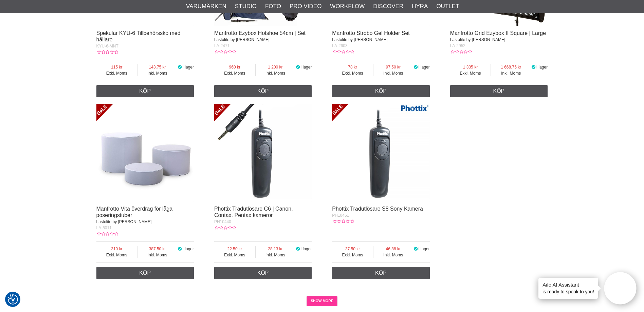 This screenshot has height=312, width=644. I want to click on span: 28.13, so click(275, 249).